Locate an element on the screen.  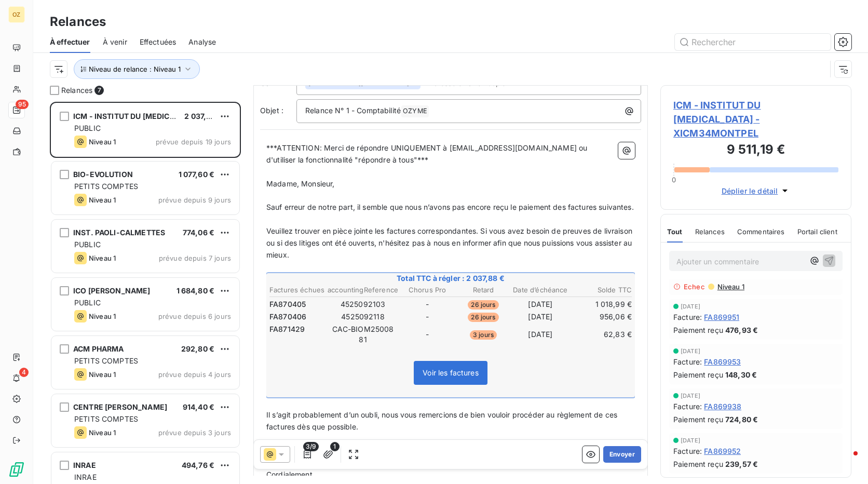
th: Solde TTC is located at coordinates (601, 290).